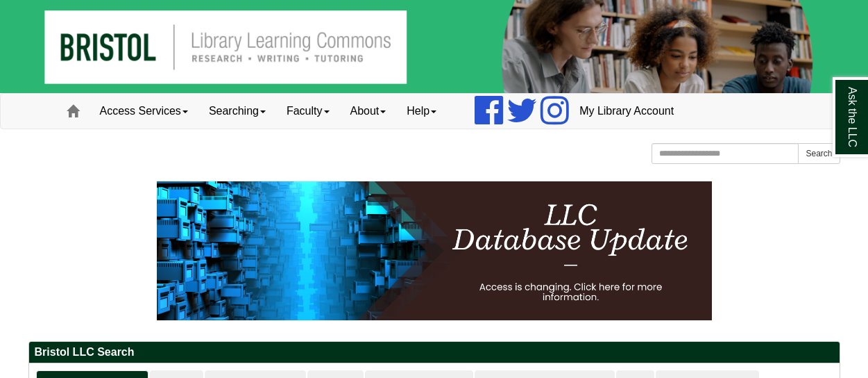 Image resolution: width=868 pixels, height=378 pixels. I want to click on a: Access Services, so click(144, 111).